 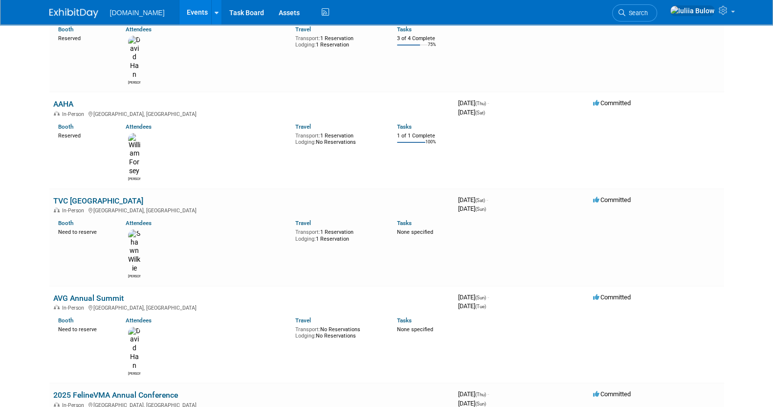 I want to click on div: William Forsey, so click(x=134, y=179).